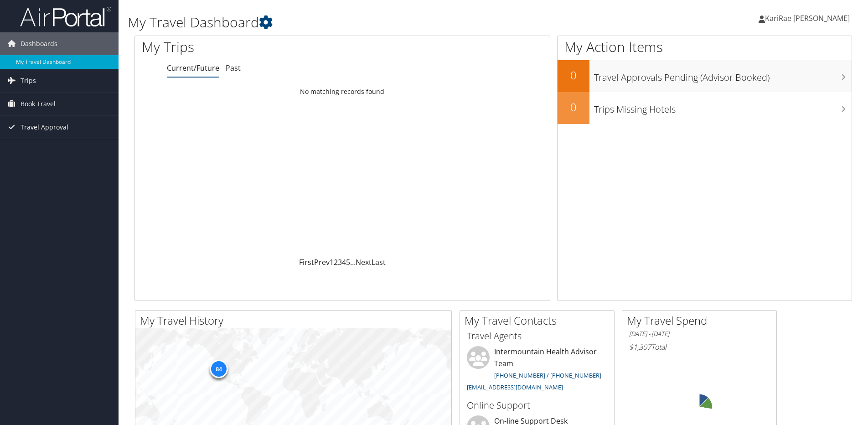  I want to click on span: Dashboards, so click(38, 44).